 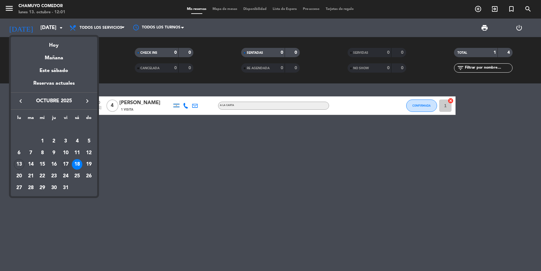 What do you see at coordinates (54, 164) in the screenshot?
I see `div: 16` at bounding box center [54, 164].